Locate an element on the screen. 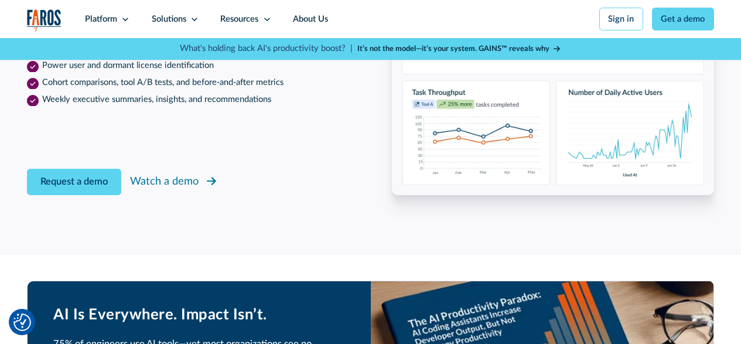 The image size is (741, 344). div: Solutions is located at coordinates (169, 19).